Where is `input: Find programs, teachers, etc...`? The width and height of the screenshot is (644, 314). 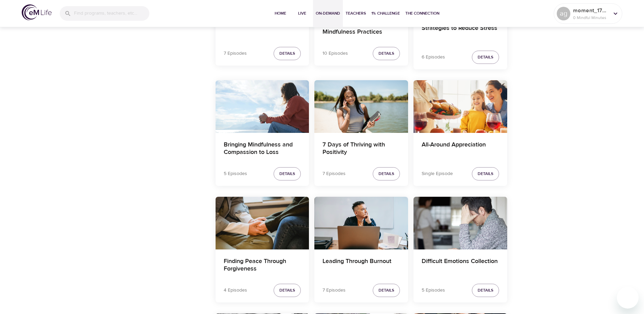
input: Find programs, teachers, etc... is located at coordinates (111, 13).